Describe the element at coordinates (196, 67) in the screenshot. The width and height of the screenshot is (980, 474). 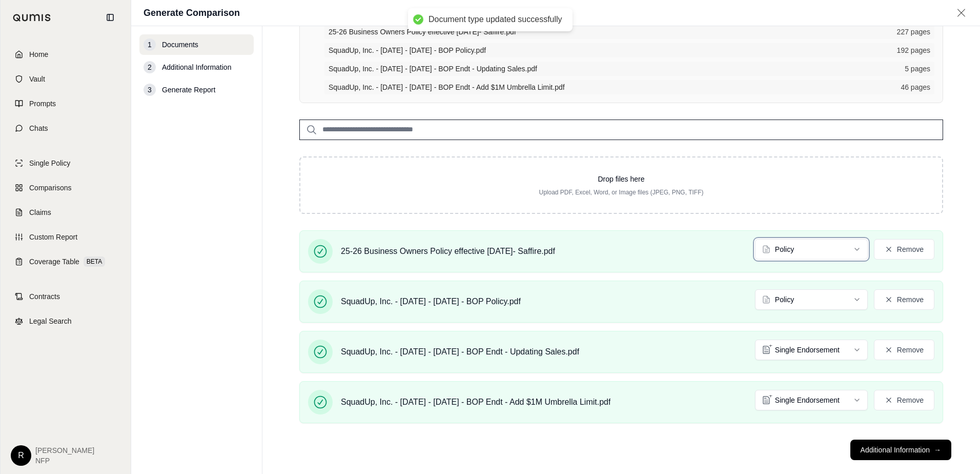
I see `span: Additional Information` at that location.